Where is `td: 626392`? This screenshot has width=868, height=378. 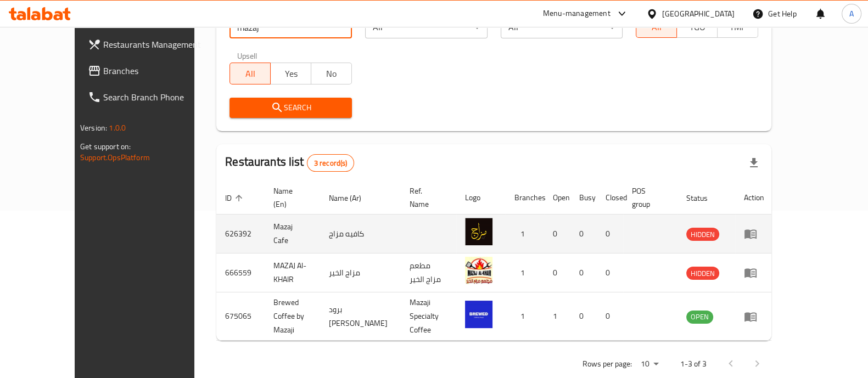 td: 626392 is located at coordinates (241, 234).